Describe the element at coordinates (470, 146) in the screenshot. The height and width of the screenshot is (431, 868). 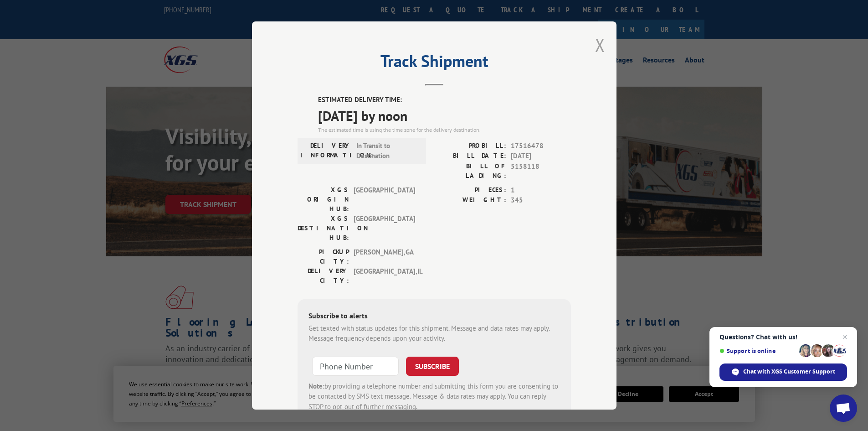
I see `label: PROBILL:` at that location.